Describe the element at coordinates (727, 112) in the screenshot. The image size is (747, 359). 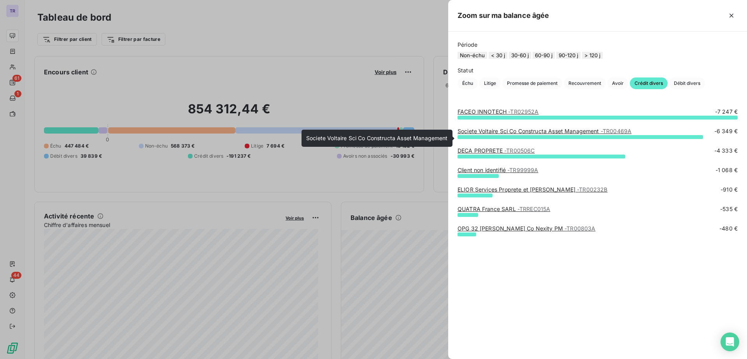
I see `span: -7 247 €` at that location.